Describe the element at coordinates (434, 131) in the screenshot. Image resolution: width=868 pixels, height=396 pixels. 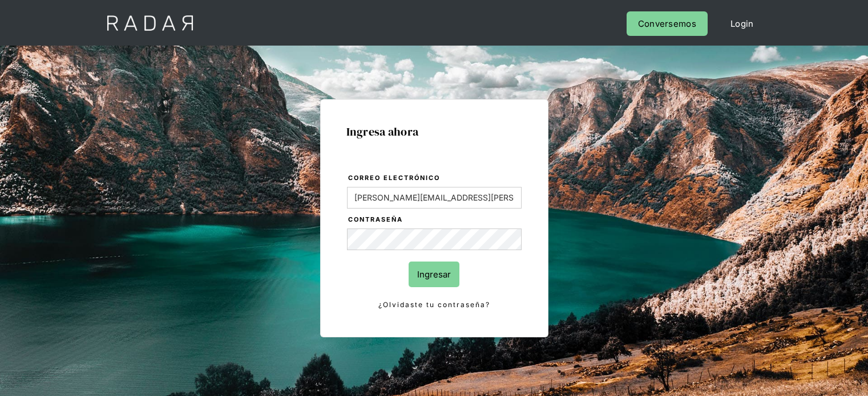
I see `h1: Ingresa ahora` at that location.